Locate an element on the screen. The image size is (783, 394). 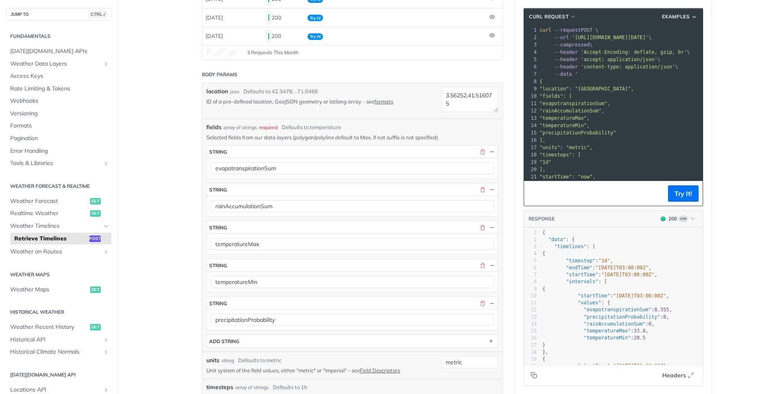
span: 3 Requests This Month is located at coordinates (273, 53).